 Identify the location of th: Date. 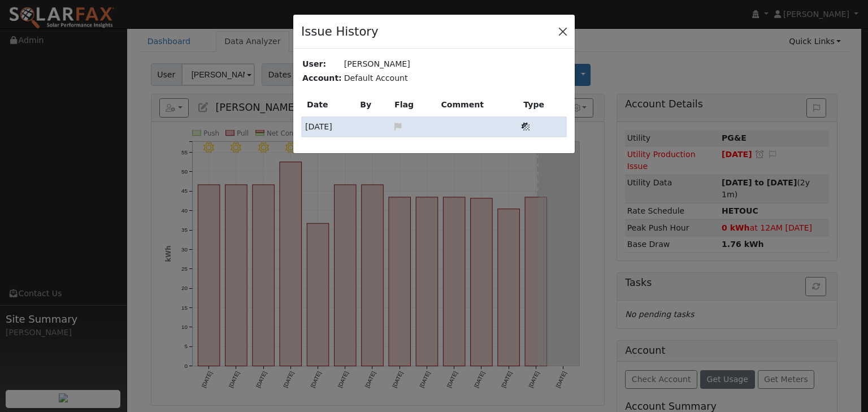
(328, 105).